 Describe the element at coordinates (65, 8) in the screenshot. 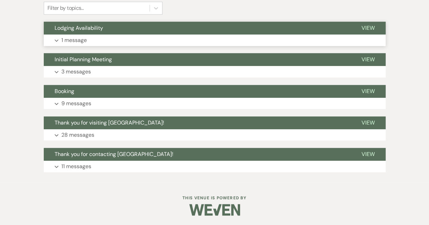

I see `div: Filter by topics...` at that location.